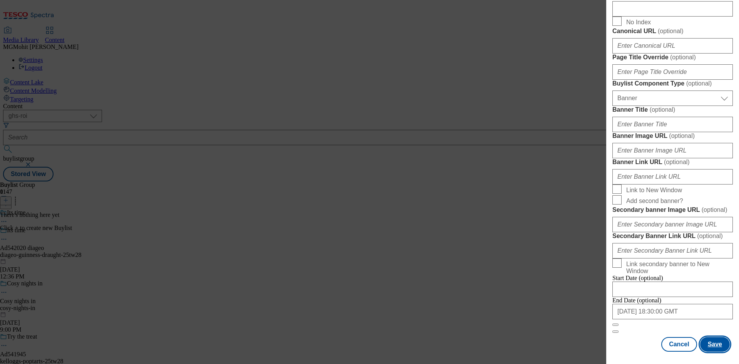 The width and height of the screenshot is (739, 364). What do you see at coordinates (672, 124) in the screenshot?
I see `input: Enter Banner Title` at bounding box center [672, 124].